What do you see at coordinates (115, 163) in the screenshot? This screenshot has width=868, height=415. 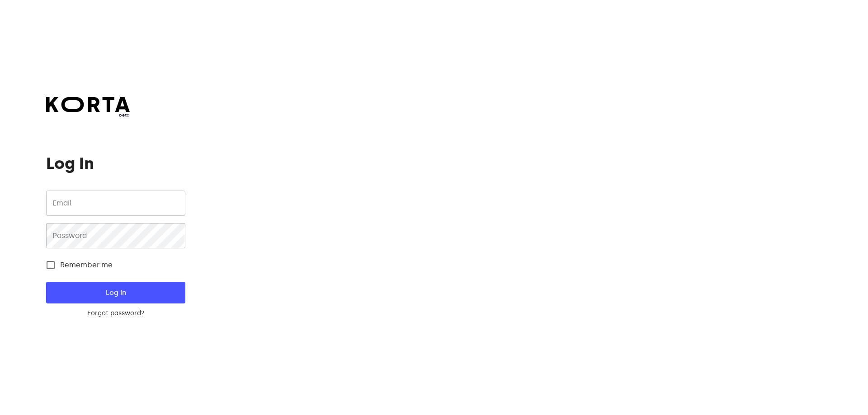 I see `h1: Log In` at bounding box center [115, 163].